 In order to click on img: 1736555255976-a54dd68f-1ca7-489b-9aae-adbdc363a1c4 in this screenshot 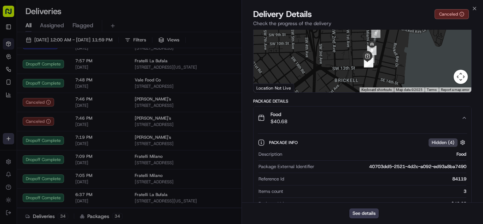, I will do `click(13, 74)`.